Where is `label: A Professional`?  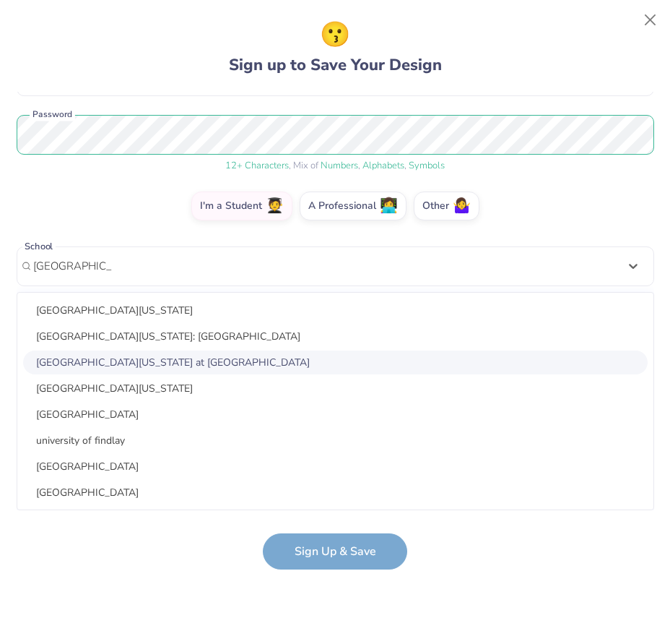
label: A Professional is located at coordinates (354, 206).